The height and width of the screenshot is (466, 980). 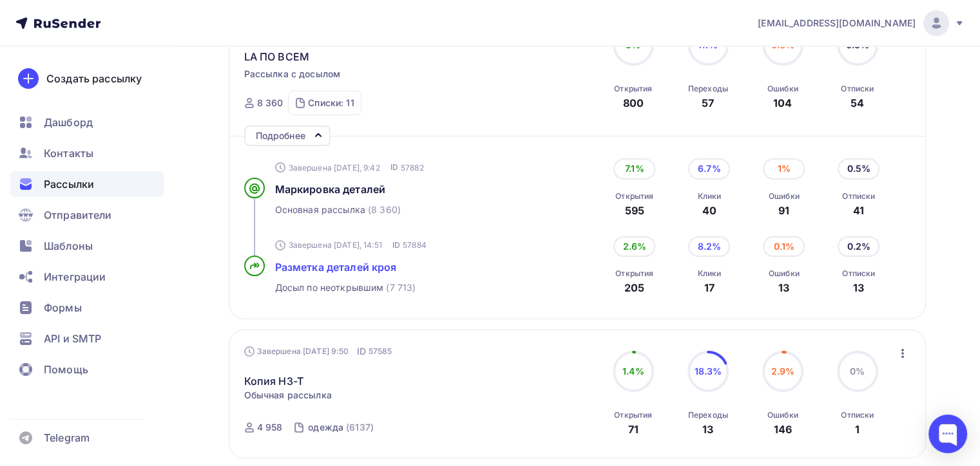 I want to click on div: 0.5%, so click(x=858, y=169).